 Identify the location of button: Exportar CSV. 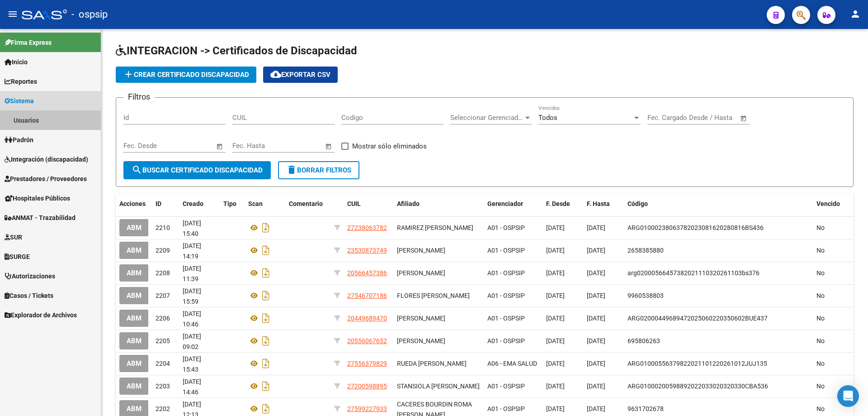
(300, 75).